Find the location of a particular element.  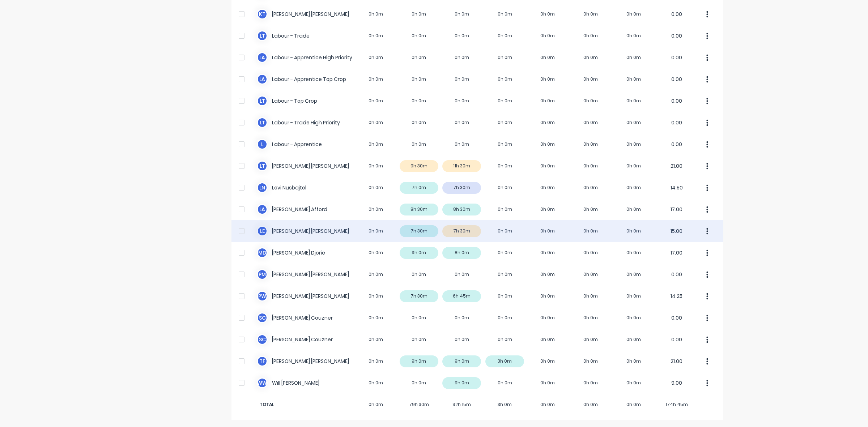

span: 174h 45m is located at coordinates (676, 405).